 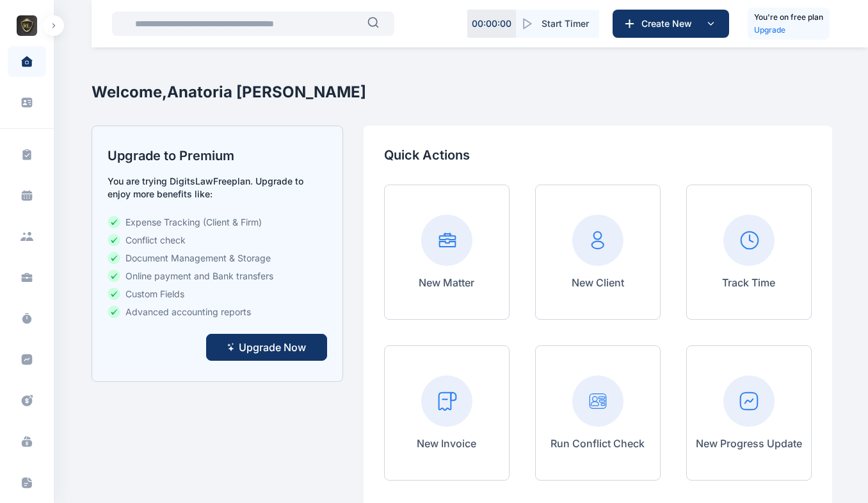 What do you see at coordinates (749, 282) in the screenshot?
I see `p: Track Time` at bounding box center [749, 282].